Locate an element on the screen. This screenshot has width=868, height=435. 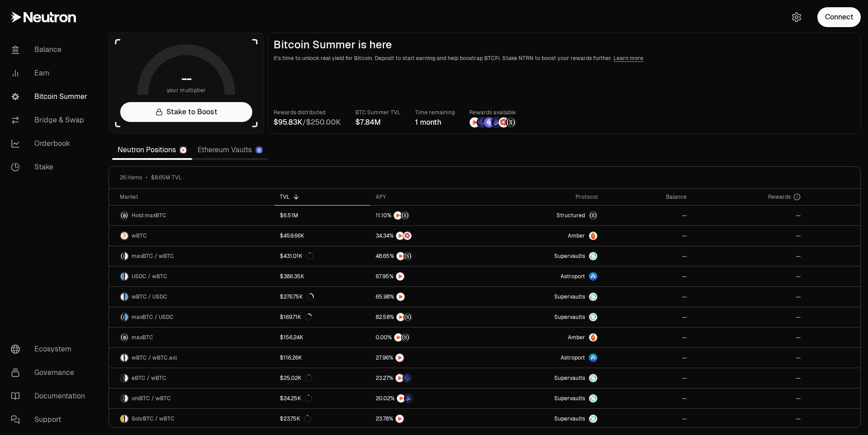
a: wBTC LogoUSDC LogowBTC / USDC is located at coordinates (192, 297).